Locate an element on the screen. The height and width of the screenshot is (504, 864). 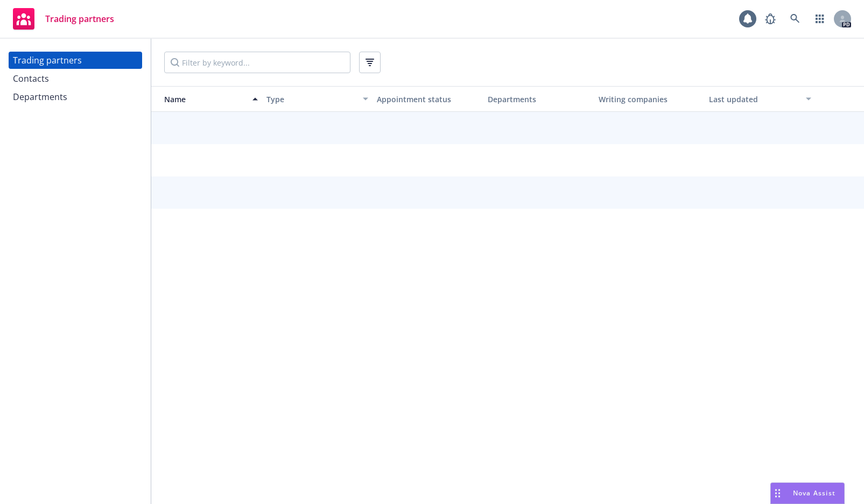
button: Last updated is located at coordinates (760, 99).